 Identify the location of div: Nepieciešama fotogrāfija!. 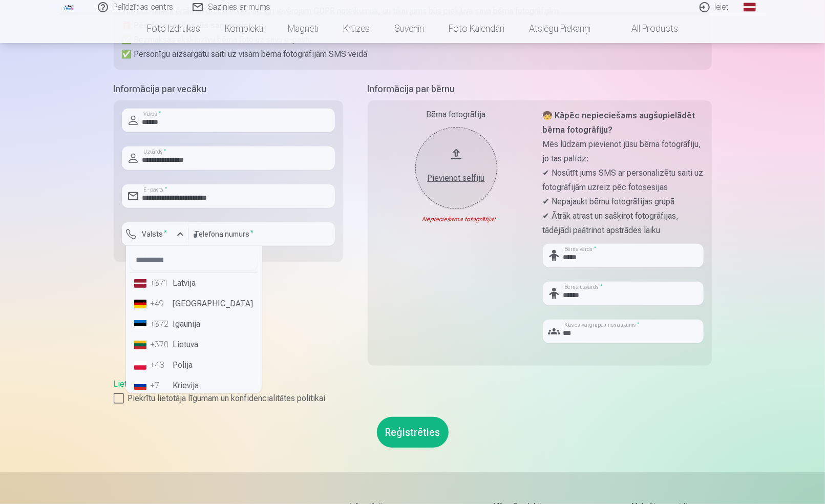
(456, 219).